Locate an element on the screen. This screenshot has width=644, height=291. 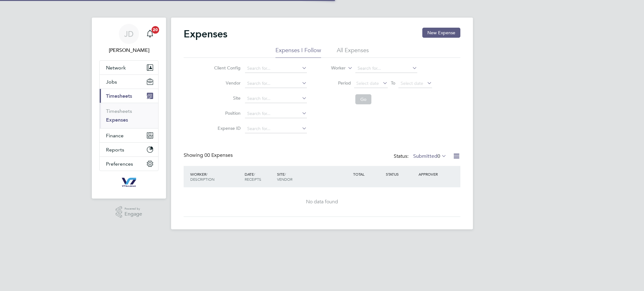
span: 00 Expenses is located at coordinates (218, 156).